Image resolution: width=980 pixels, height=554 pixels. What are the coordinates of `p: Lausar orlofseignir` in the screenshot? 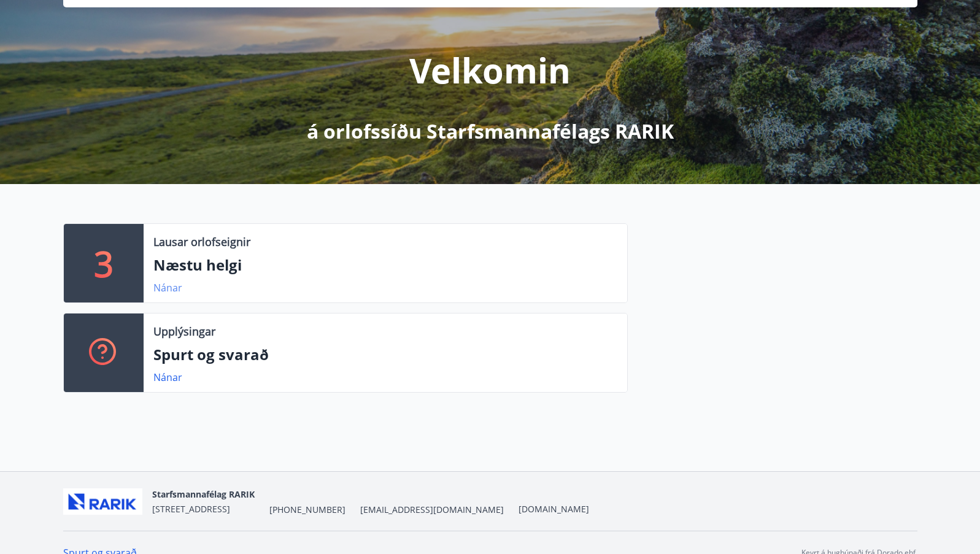 It's located at (202, 242).